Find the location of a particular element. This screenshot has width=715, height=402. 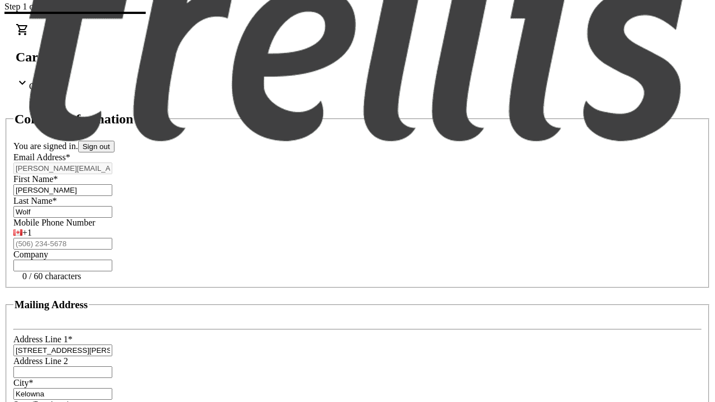

label: Address Line 2 is located at coordinates (41, 361).